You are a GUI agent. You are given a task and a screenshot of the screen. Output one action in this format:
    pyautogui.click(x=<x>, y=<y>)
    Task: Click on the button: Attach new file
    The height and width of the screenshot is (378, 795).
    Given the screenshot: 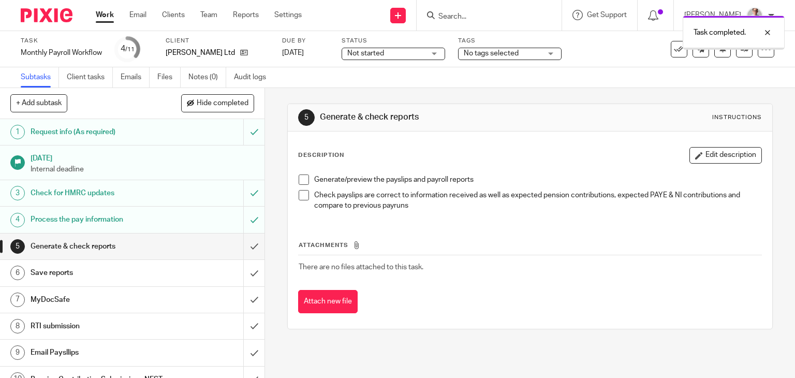 What is the action you would take?
    pyautogui.click(x=328, y=301)
    